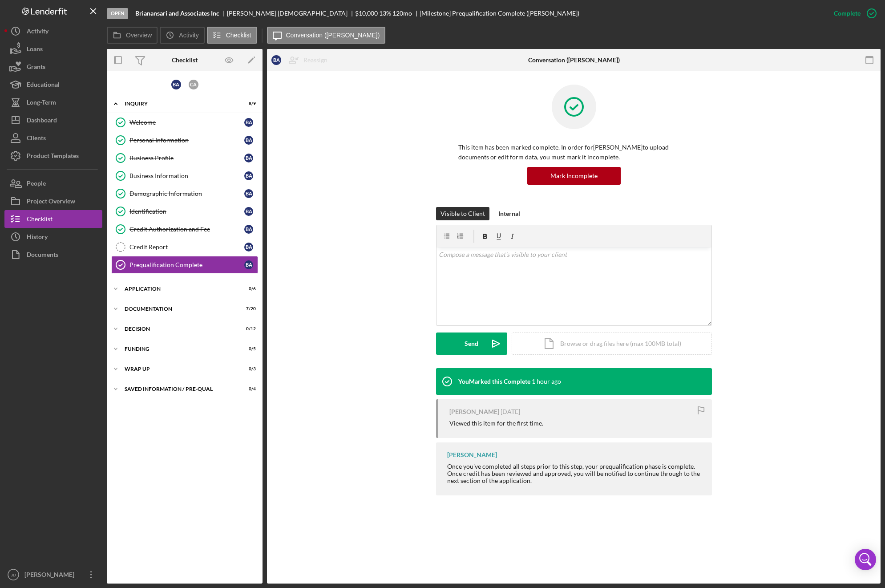 Image resolution: width=885 pixels, height=588 pixels. I want to click on div: Open Intercom Messenger, so click(866, 559).